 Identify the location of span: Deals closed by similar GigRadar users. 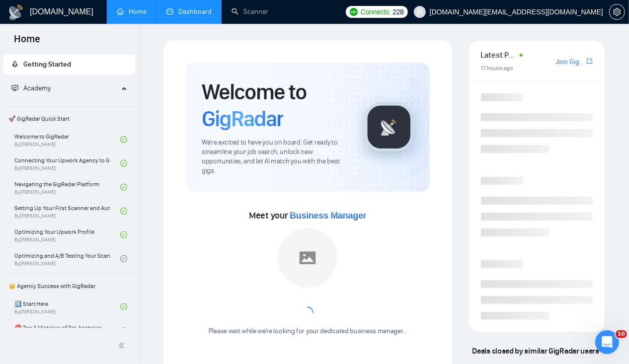
(536, 351).